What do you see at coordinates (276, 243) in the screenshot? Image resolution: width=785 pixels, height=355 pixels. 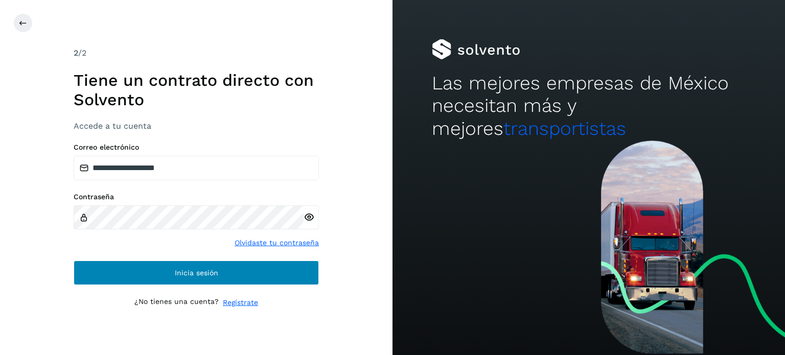 I see `a: Olvidaste tu contraseña` at bounding box center [276, 243].